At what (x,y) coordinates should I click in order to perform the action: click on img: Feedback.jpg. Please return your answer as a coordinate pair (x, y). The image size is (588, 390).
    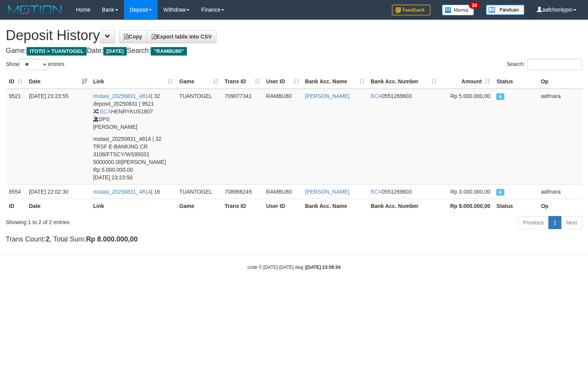
    Looking at the image, I should click on (411, 10).